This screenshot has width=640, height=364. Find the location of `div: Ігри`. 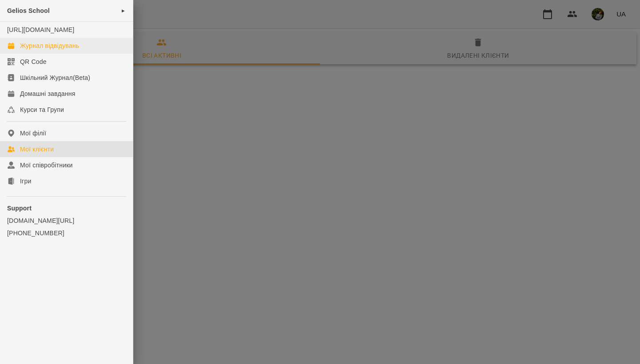

div: Ігри is located at coordinates (25, 181).